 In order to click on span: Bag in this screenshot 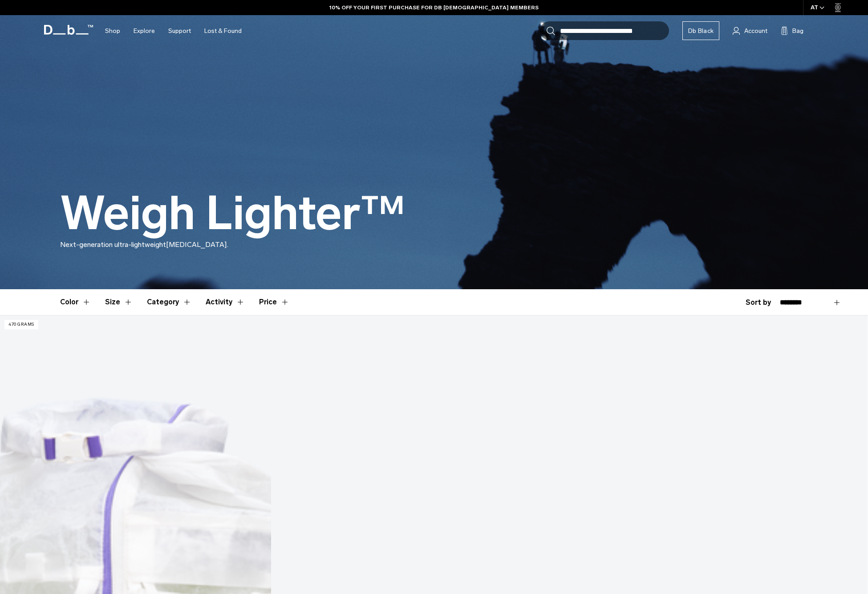, I will do `click(797, 31)`.